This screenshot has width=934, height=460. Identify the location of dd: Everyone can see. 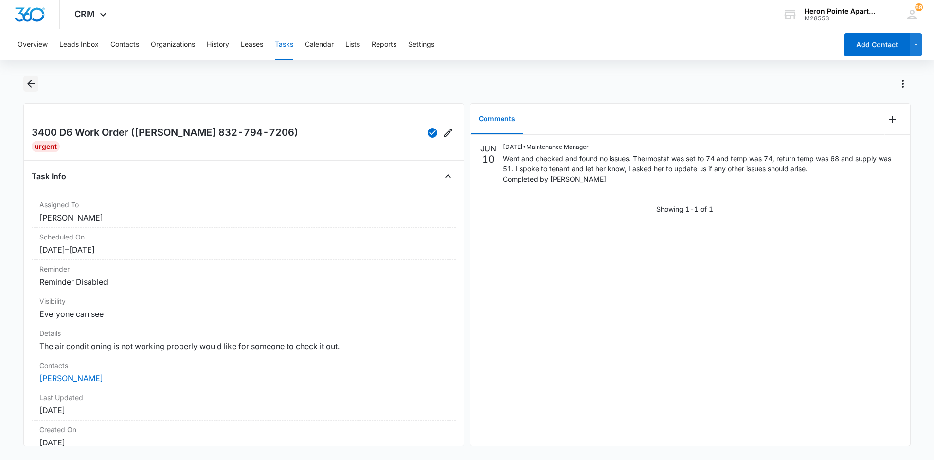
(244, 314).